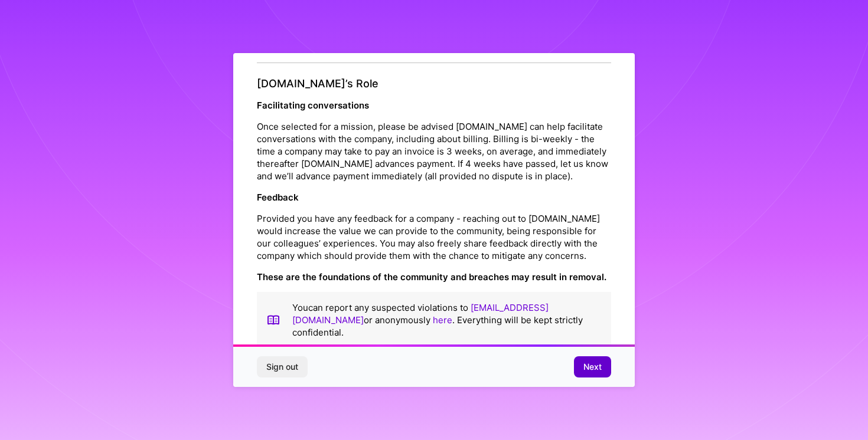  I want to click on button: Next, so click(592, 367).